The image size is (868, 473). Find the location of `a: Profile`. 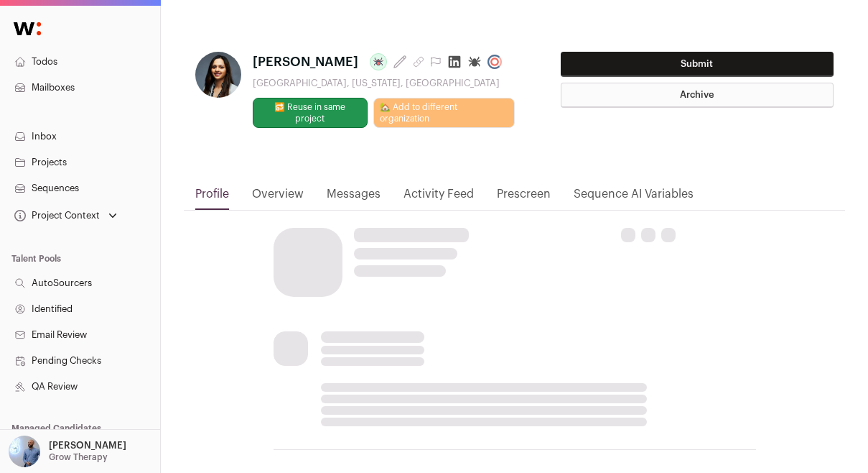

a: Profile is located at coordinates (211, 198).